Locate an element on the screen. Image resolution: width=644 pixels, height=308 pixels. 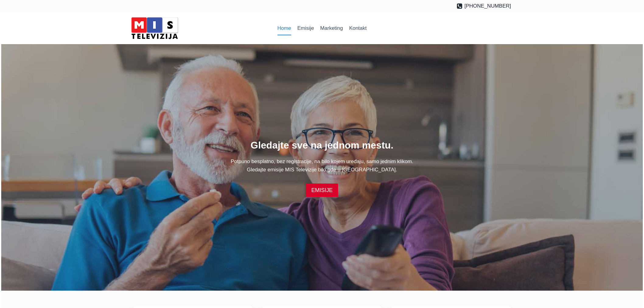
a: Home is located at coordinates (285, 28).